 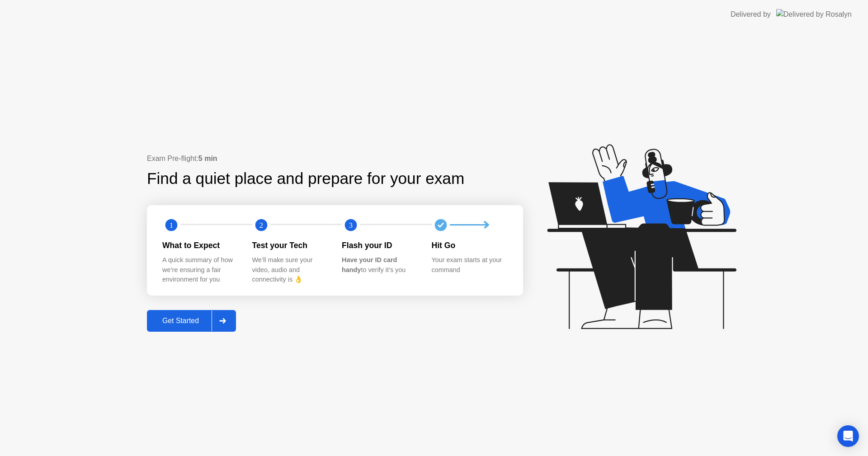 I want to click on b: Have your ID card handy, so click(x=370, y=265).